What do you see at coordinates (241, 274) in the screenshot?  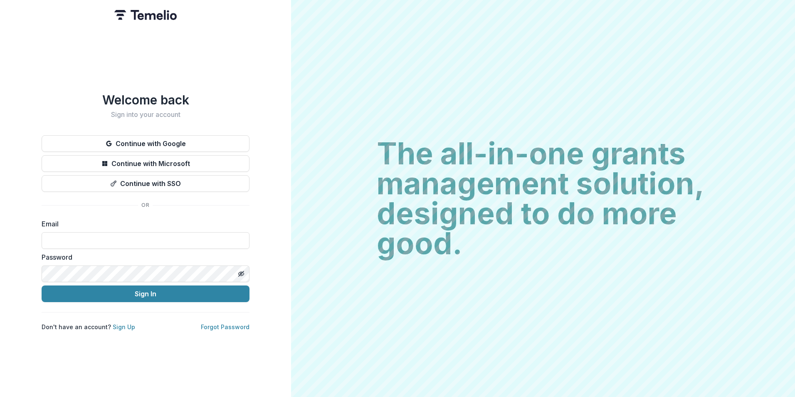 I see `button: Toggle password visibility` at bounding box center [241, 274].